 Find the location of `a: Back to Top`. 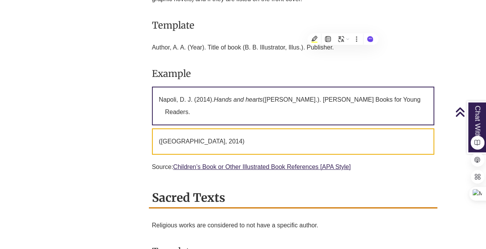

a: Back to Top is located at coordinates (469, 112).